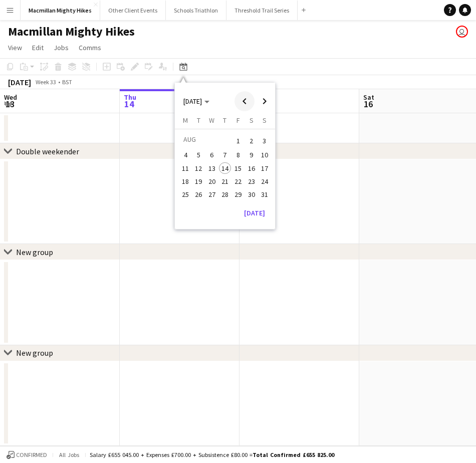  Describe the element at coordinates (31, 455) in the screenshot. I see `span: Confirmed` at that location.